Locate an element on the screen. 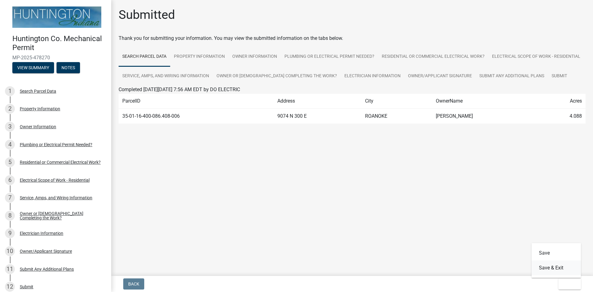  div: Exit is located at coordinates (556, 260).